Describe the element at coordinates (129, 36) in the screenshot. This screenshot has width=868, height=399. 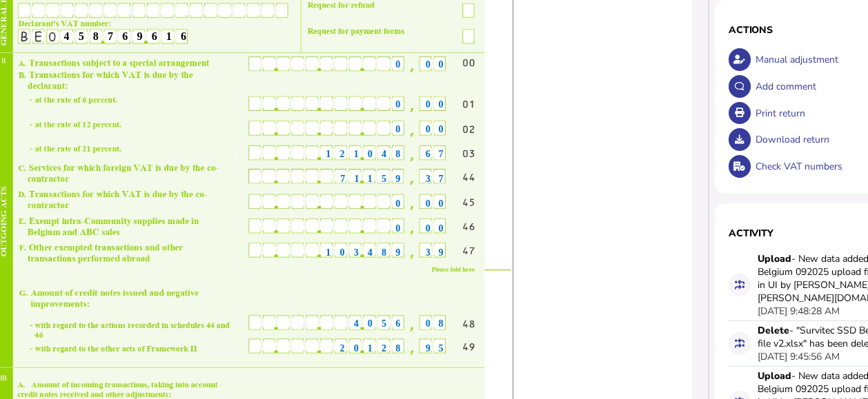
I see `b: 458769616` at that location.